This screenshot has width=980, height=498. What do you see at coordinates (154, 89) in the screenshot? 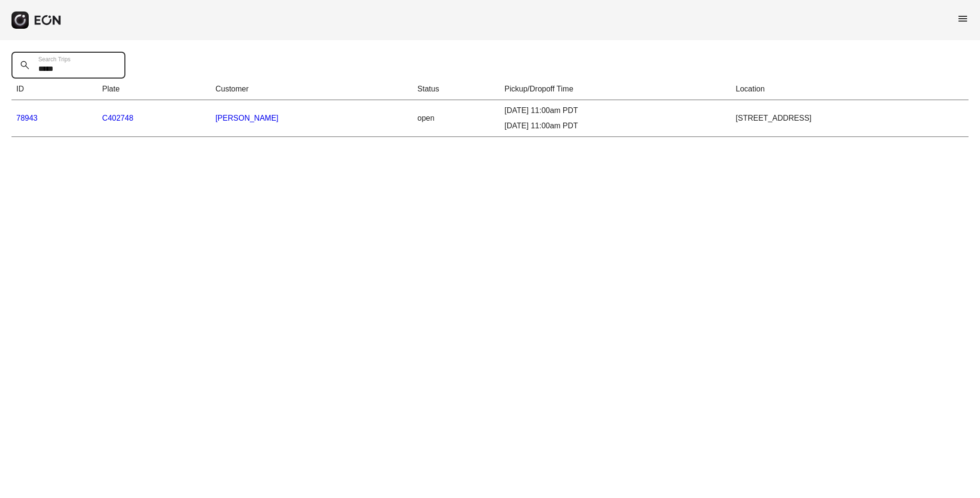
I see `th: Plate` at bounding box center [154, 89].